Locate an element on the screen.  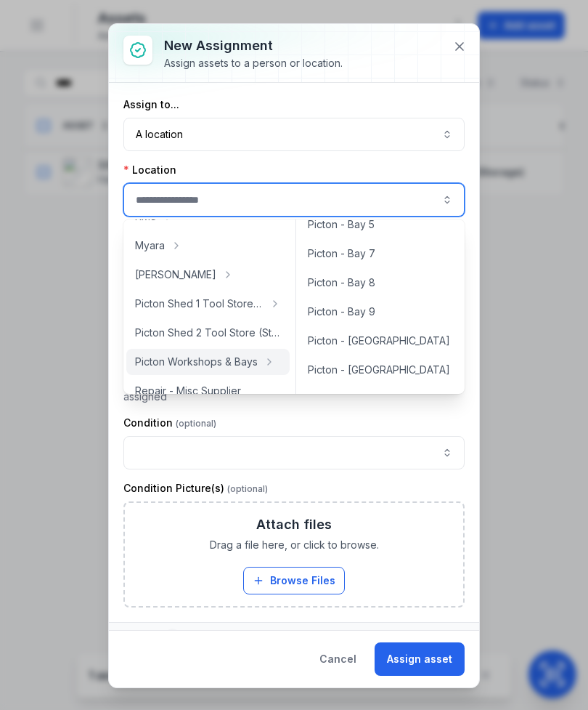
button: Cancel is located at coordinates (338, 658).